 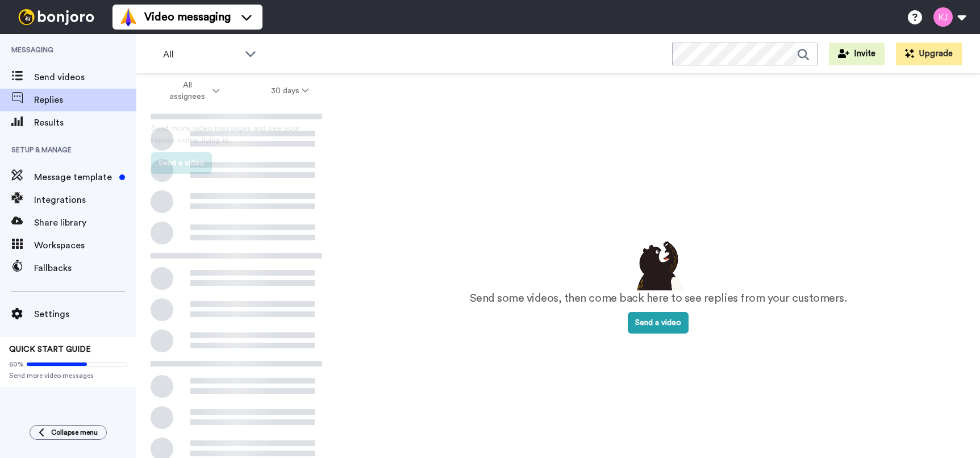 I want to click on span: All assignees, so click(x=187, y=91).